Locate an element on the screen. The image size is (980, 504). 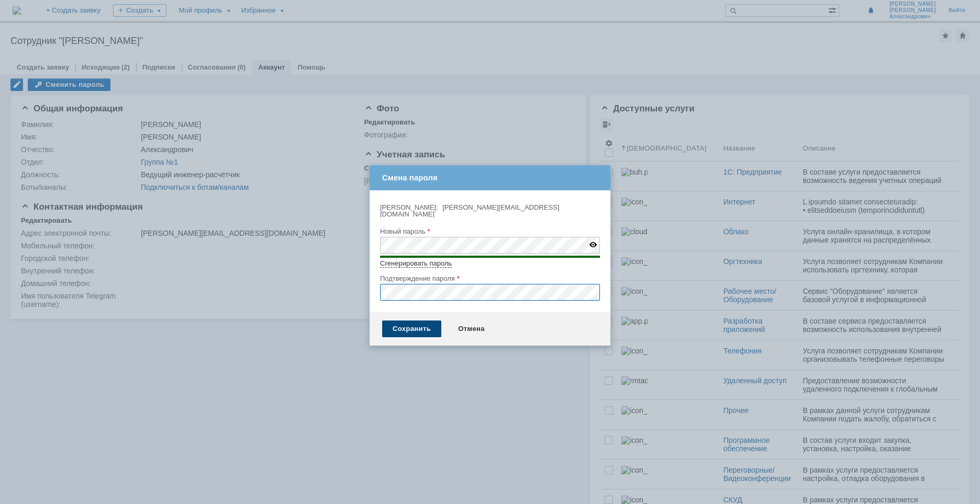
a: Сгенерировать пароль is located at coordinates (416, 264).